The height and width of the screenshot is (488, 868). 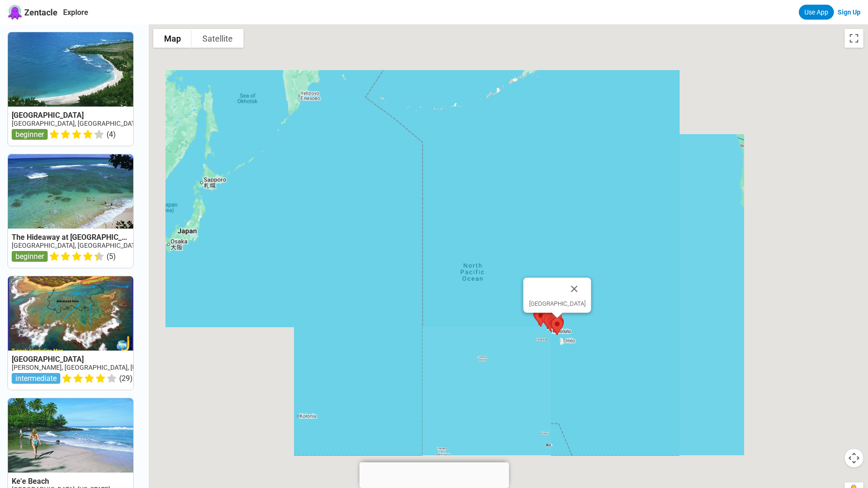 I want to click on button: Toggle fullscreen view, so click(x=854, y=38).